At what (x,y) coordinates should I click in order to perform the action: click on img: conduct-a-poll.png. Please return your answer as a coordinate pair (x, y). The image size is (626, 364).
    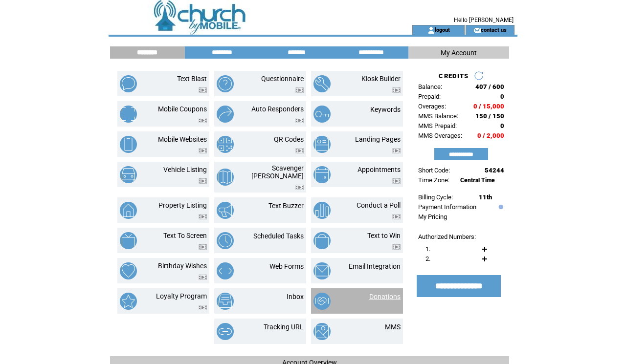
    Looking at the image, I should click on (322, 210).